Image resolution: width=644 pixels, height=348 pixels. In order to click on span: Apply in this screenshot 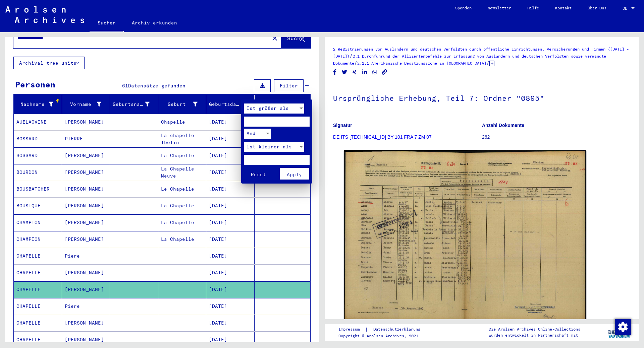, I will do `click(294, 174)`.